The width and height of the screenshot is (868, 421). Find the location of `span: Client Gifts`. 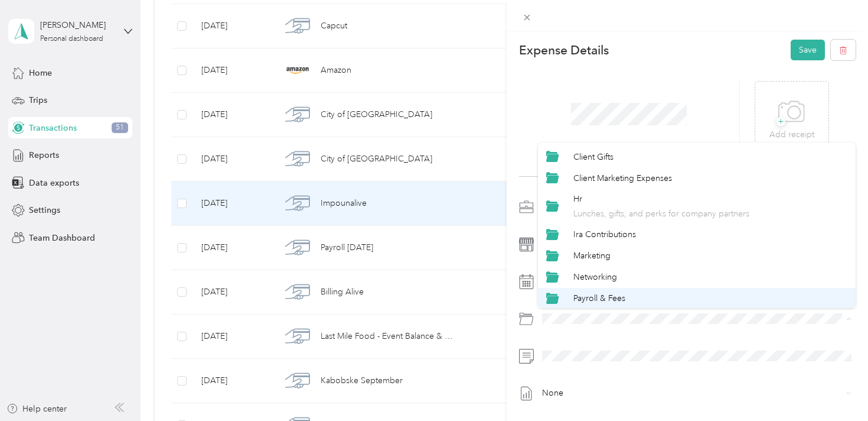

span: Client Gifts is located at coordinates (594, 157).